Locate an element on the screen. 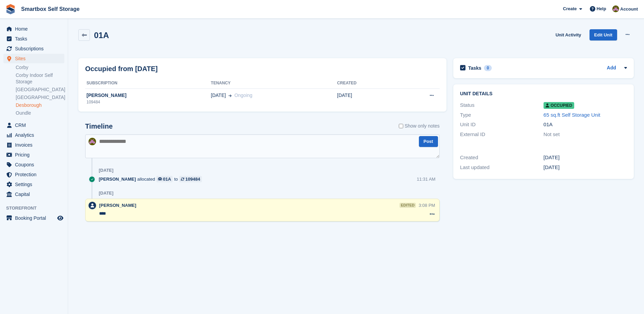 This screenshot has height=314, width=644. span: Tasks is located at coordinates (35, 39).